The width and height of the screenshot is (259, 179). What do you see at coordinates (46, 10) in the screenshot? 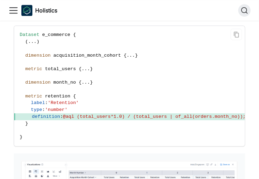
I see `b: Holistics` at bounding box center [46, 10].